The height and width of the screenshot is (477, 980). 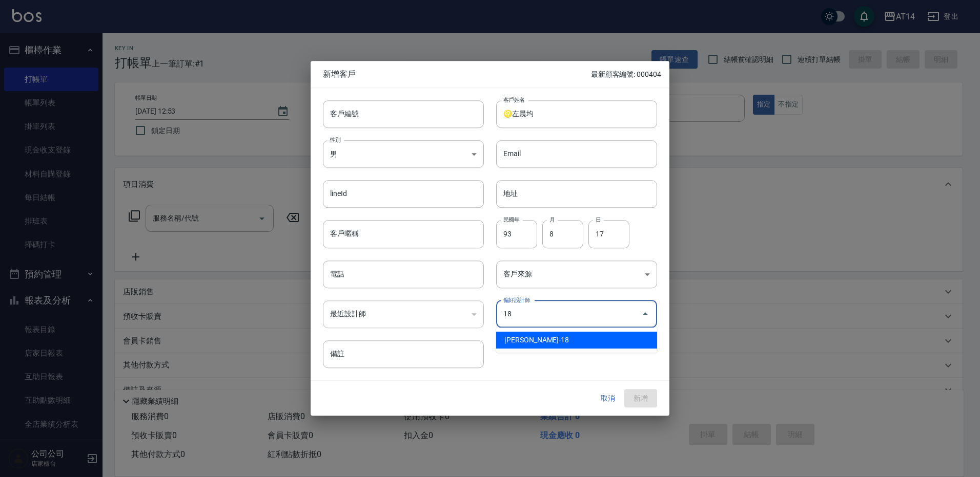 What do you see at coordinates (608, 398) in the screenshot?
I see `button: 取消` at bounding box center [608, 398].